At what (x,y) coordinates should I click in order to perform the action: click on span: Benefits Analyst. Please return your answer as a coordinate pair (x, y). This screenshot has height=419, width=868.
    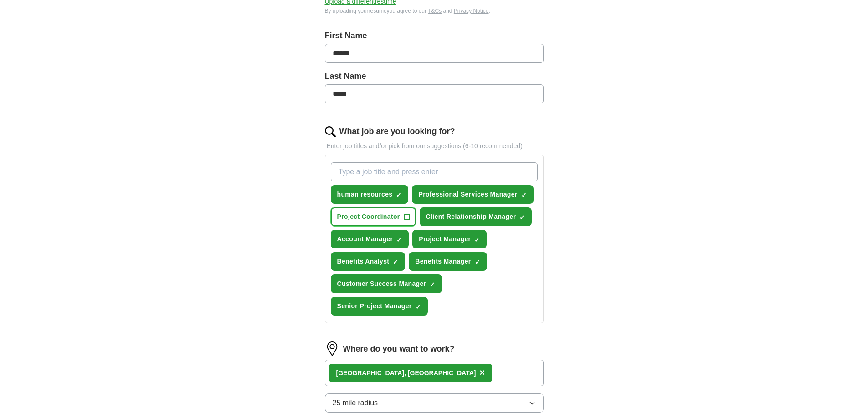
    Looking at the image, I should click on (363, 261).